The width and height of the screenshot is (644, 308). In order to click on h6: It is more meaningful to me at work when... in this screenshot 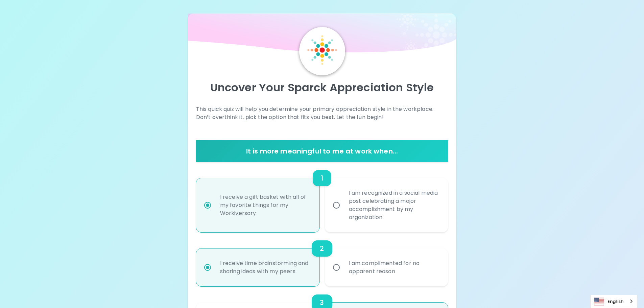, I will do `click(322, 151)`.